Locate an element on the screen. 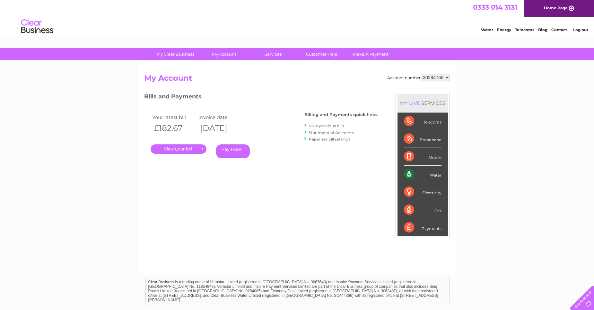  a: Make A Payment is located at coordinates (371, 54).